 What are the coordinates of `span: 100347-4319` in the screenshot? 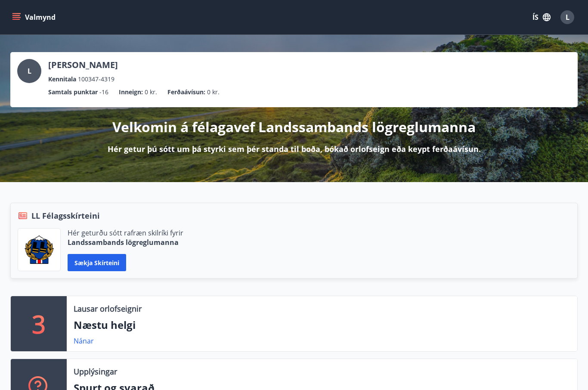 It's located at (96, 79).